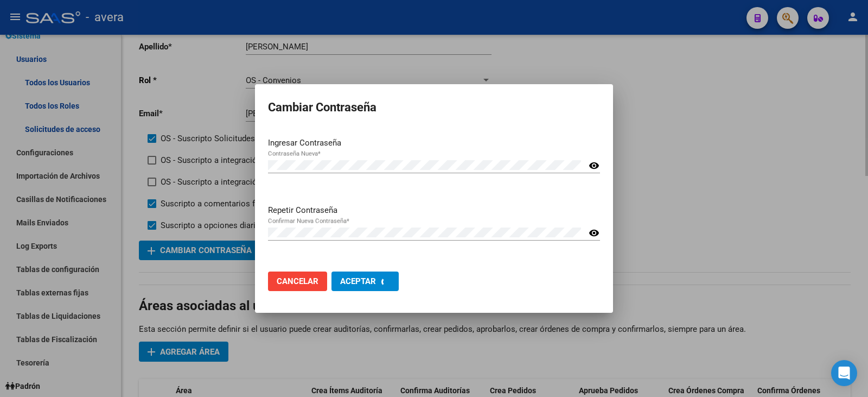 This screenshot has width=868, height=397. What do you see at coordinates (297, 281) in the screenshot?
I see `button: Cancelar` at bounding box center [297, 281].